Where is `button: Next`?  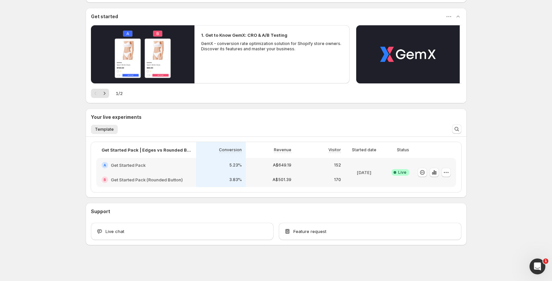
button: Next is located at coordinates (104, 93).